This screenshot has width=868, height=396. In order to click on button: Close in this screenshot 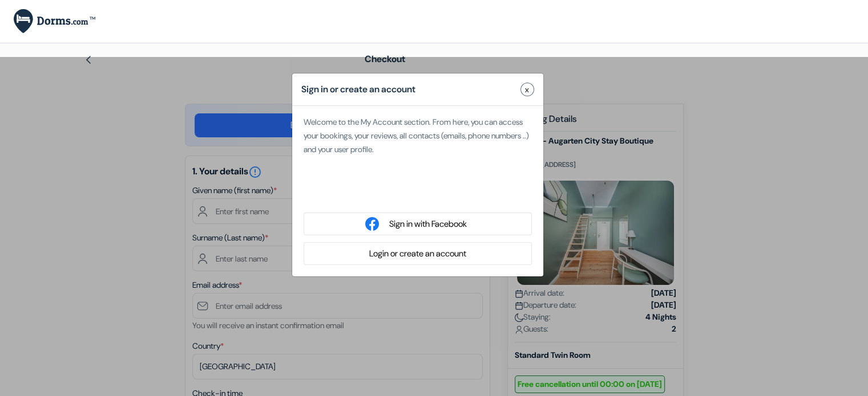, I will do `click(527, 90)`.